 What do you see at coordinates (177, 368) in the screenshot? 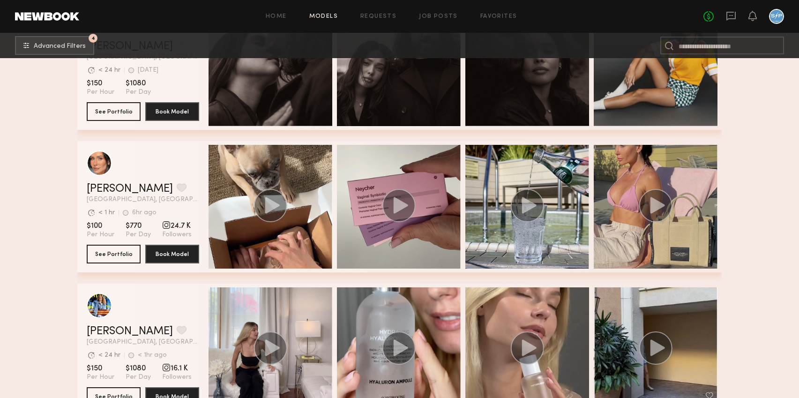
I see `span: 16.1 K` at bounding box center [177, 368].